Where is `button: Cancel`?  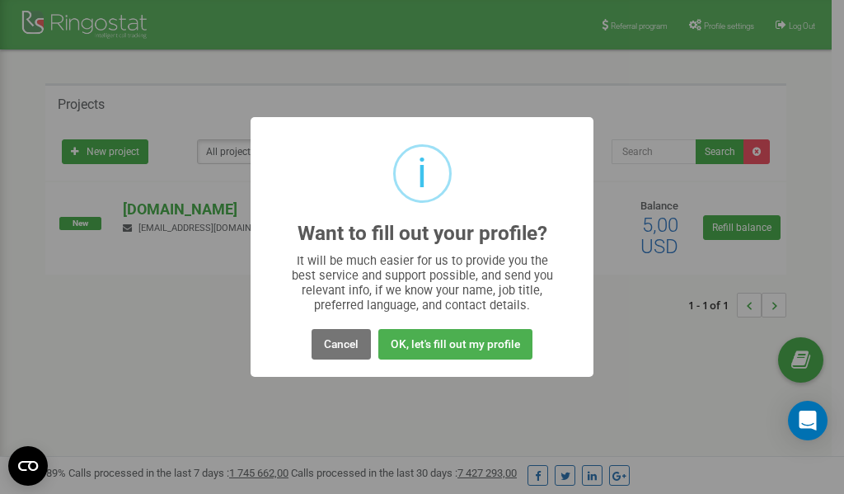
button: Cancel is located at coordinates (341, 344).